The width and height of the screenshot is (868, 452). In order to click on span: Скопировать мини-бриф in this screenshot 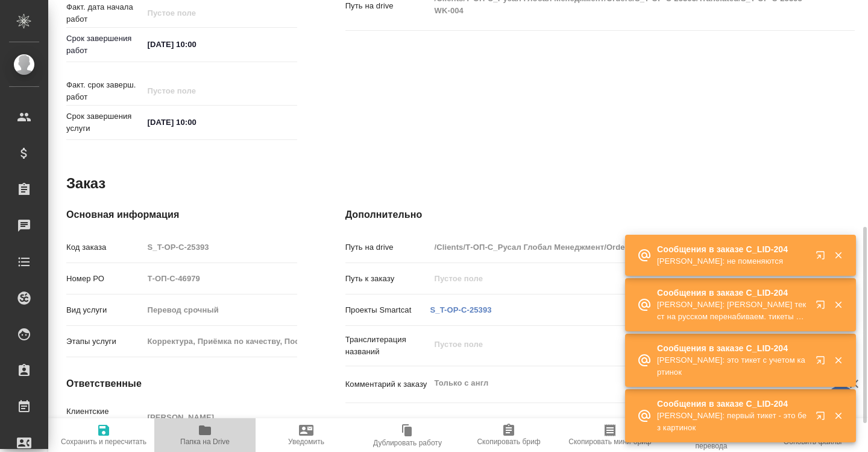, I will do `click(609, 442)`.